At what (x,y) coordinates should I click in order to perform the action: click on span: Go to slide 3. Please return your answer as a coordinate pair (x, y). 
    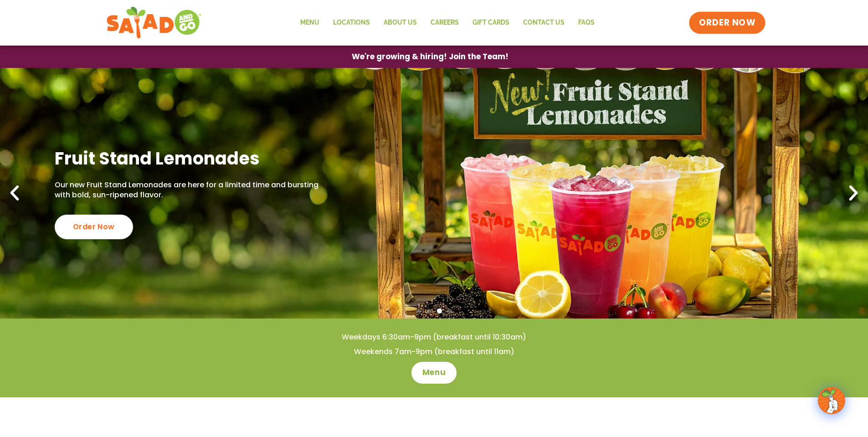
    Looking at the image, I should click on (439, 311).